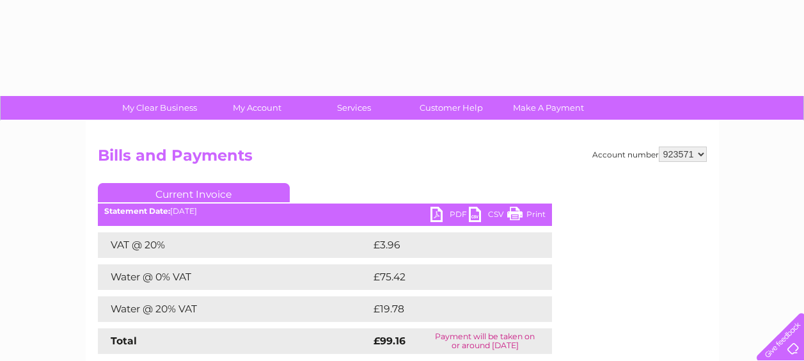 The width and height of the screenshot is (804, 361). I want to click on a: Print, so click(526, 215).